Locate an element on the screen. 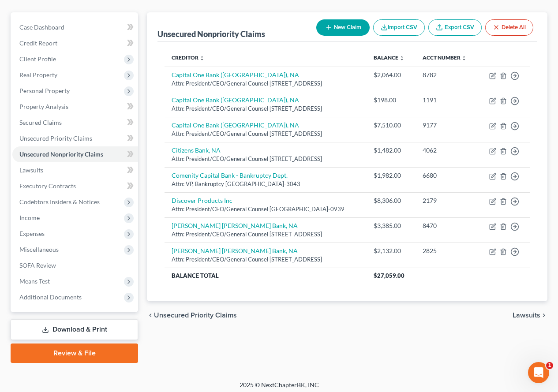 The width and height of the screenshot is (558, 392). a: Review & File is located at coordinates (74, 353).